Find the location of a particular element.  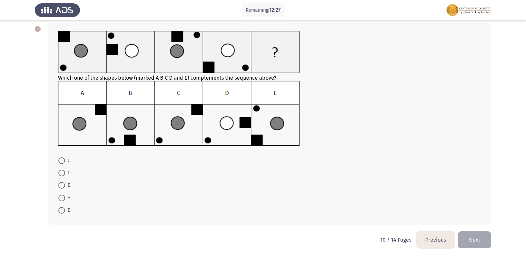

img: UkFYMDA1MEEyLnBuZzE2MjIwMzEwNzgxMDc=.png is located at coordinates (179, 114).